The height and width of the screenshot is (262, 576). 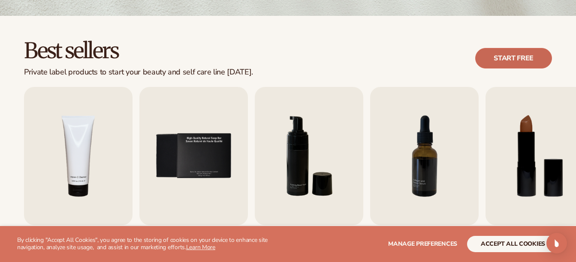 What do you see at coordinates (201, 247) in the screenshot?
I see `a: Learn More` at bounding box center [201, 247].